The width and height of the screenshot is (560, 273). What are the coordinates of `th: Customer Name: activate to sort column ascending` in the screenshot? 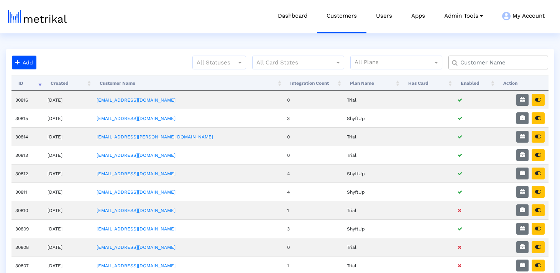 It's located at (188, 83).